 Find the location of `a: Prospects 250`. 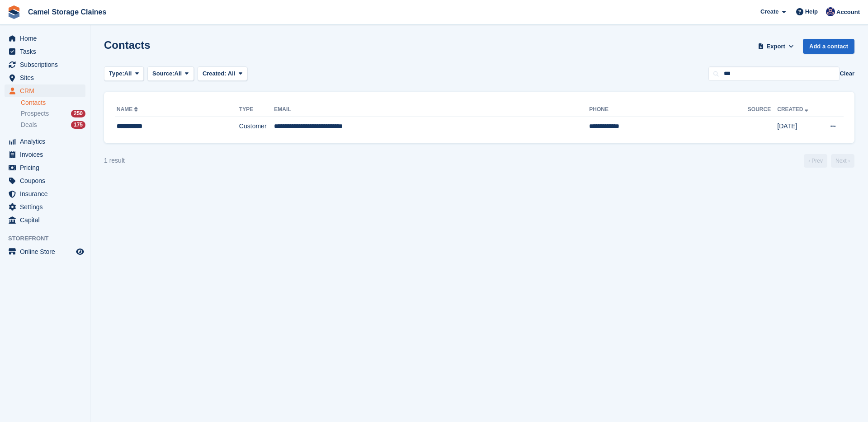

a: Prospects 250 is located at coordinates (53, 113).